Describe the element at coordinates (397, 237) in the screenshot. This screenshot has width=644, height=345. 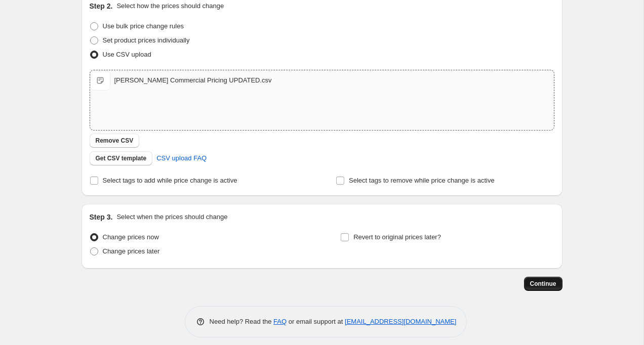
I see `span: Revert to original prices later?` at that location.